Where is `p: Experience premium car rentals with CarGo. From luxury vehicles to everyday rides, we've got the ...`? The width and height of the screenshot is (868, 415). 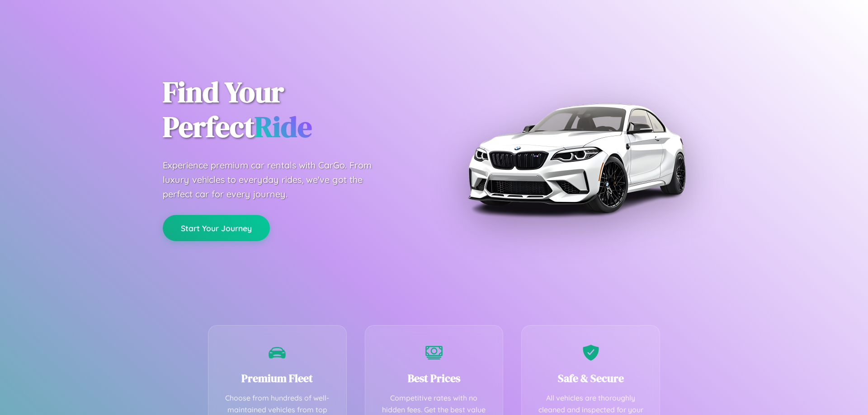
p: Experience premium car rentals with CarGo. From luxury vehicles to everyday rides, we've got the ... is located at coordinates (276, 180).